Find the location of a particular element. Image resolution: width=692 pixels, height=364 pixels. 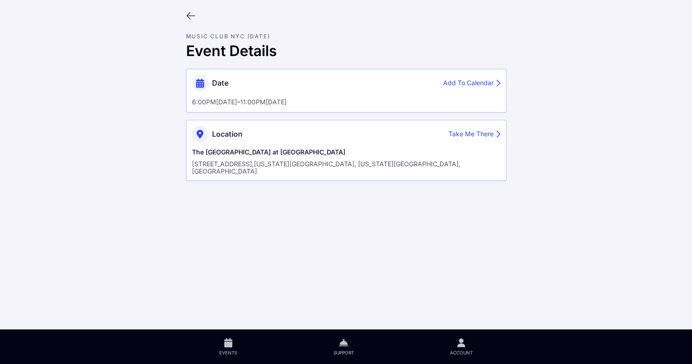

span: Support is located at coordinates (343, 352).